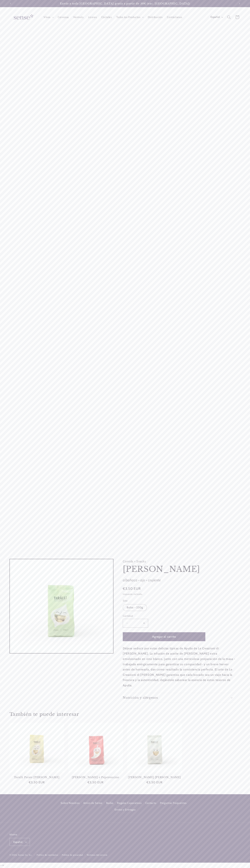 Image resolution: width=250 pixels, height=868 pixels. I want to click on h2: Idioma, so click(20, 834).